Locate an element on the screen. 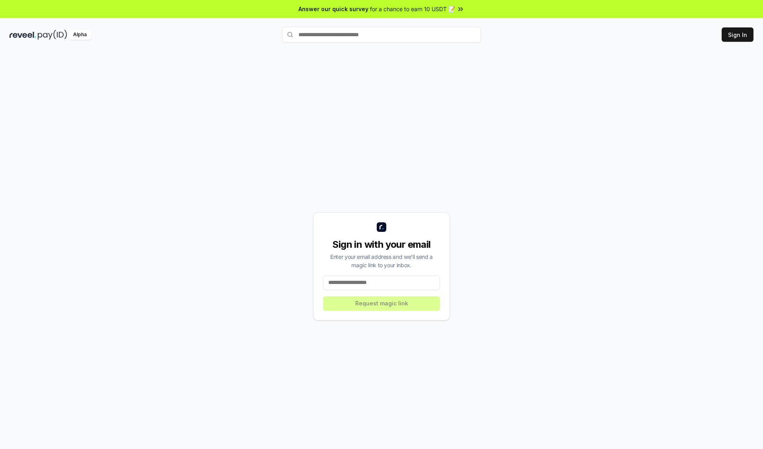 The height and width of the screenshot is (449, 763). button: Sign In is located at coordinates (737, 35).